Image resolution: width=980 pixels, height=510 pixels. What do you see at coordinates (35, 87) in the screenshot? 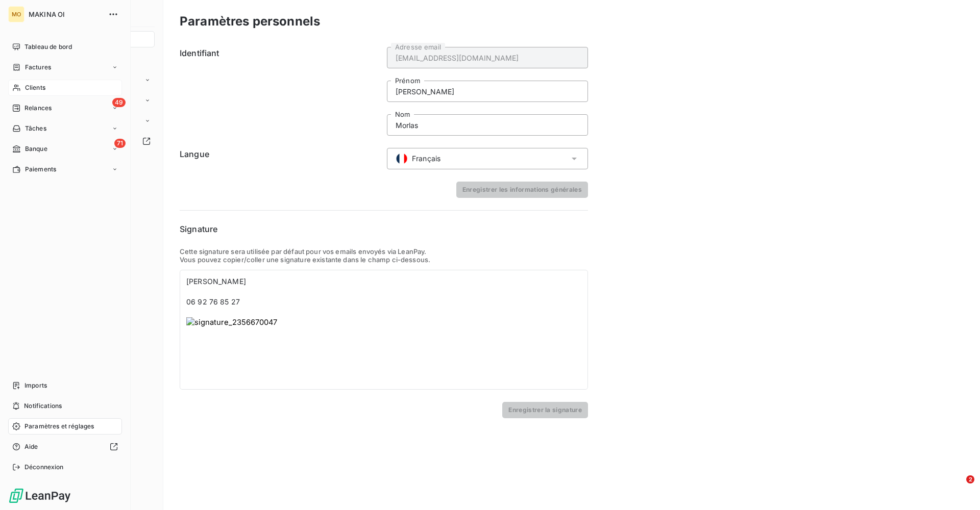
I see `span: Clients` at bounding box center [35, 87].